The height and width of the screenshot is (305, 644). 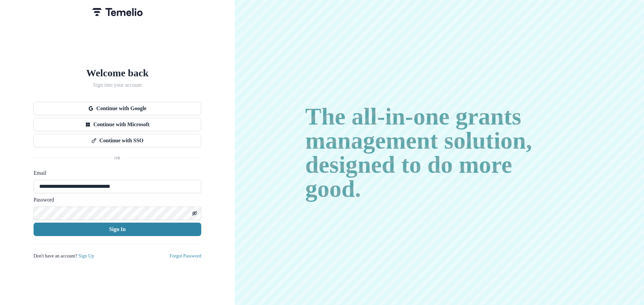 What do you see at coordinates (118, 73) in the screenshot?
I see `h1: Welcome back` at bounding box center [118, 73].